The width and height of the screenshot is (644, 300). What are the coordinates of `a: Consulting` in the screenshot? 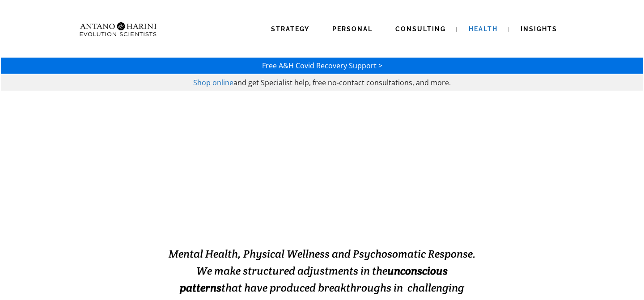 It's located at (420, 29).